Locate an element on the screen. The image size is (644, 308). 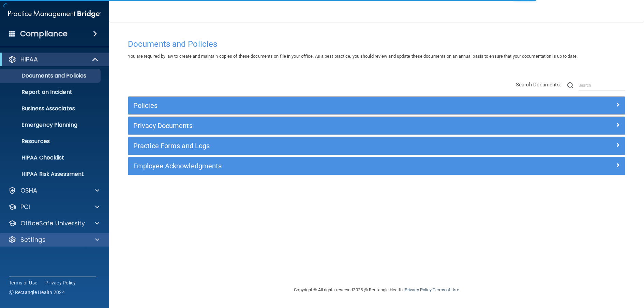
p: OfficeSafe University is located at coordinates (53, 223).